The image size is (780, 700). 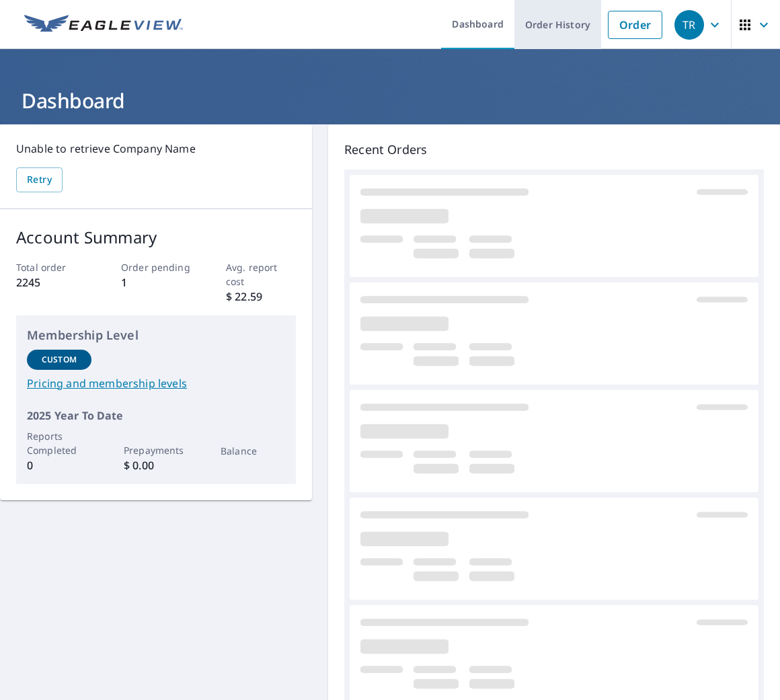 What do you see at coordinates (59, 465) in the screenshot?
I see `p: 0` at bounding box center [59, 465].